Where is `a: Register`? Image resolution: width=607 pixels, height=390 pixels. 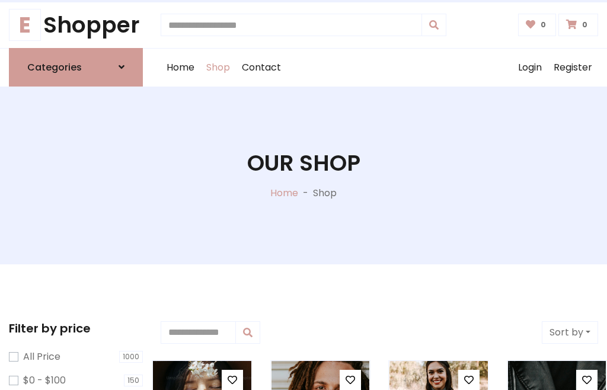
a: Register is located at coordinates (572, 68).